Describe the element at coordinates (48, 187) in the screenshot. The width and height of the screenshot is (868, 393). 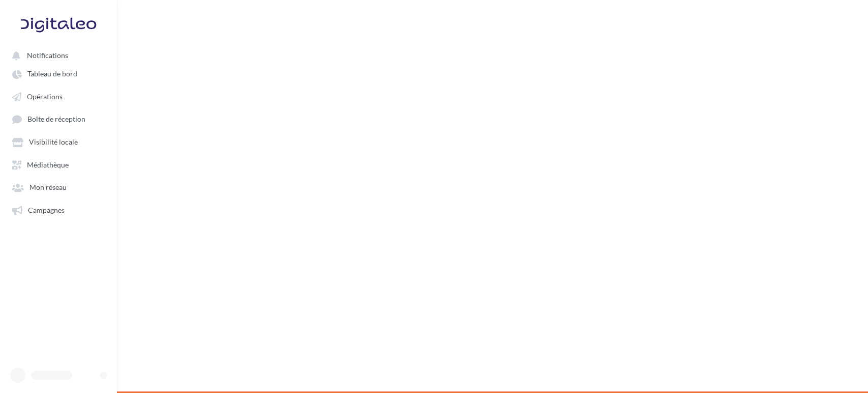
I see `span: Mon réseau` at that location.